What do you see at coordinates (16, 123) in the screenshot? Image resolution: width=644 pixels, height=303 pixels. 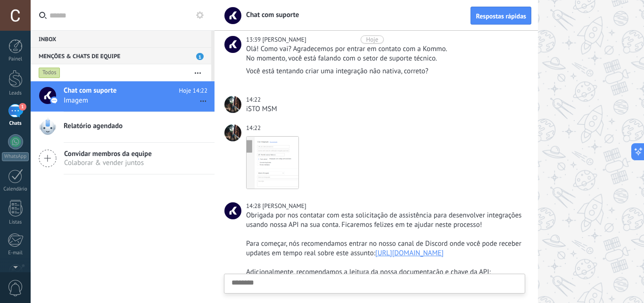 I see `div: Chats` at bounding box center [16, 123].